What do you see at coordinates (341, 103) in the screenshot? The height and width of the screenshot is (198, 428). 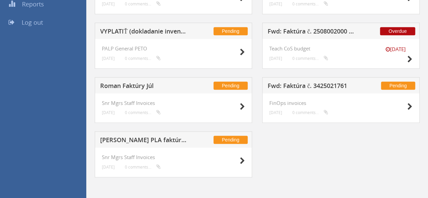 I see `h4: FinOps invoices` at bounding box center [341, 103].